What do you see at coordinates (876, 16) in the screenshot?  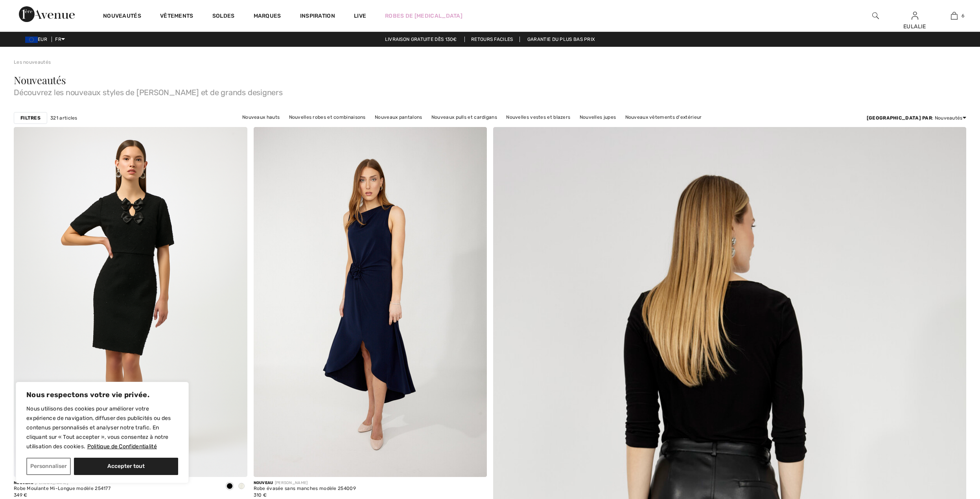 I see `img: recherche` at bounding box center [876, 16].